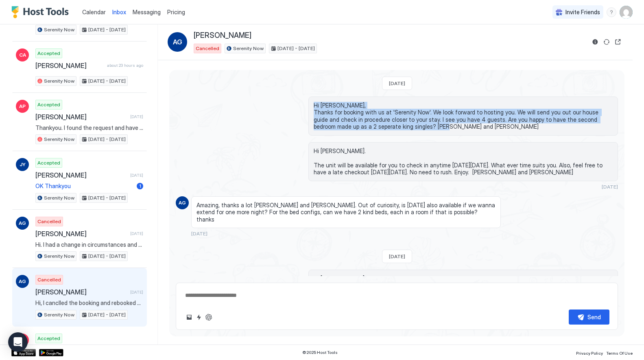  What do you see at coordinates (607, 42) in the screenshot?
I see `button: Sync reservation` at bounding box center [607, 42].